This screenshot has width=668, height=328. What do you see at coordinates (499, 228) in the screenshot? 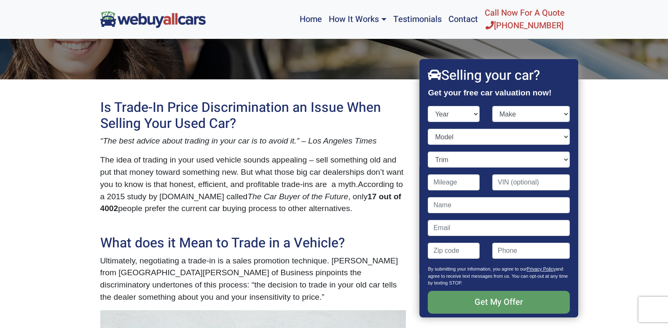
I see `input: Email` at bounding box center [499, 228].